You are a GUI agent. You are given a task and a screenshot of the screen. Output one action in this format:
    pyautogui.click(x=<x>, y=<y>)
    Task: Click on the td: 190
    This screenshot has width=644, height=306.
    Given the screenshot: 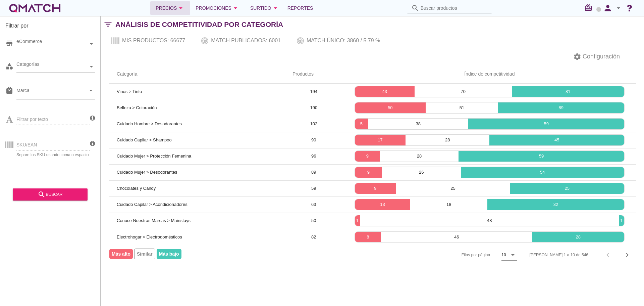 What is the action you would take?
    pyautogui.click(x=313, y=108)
    